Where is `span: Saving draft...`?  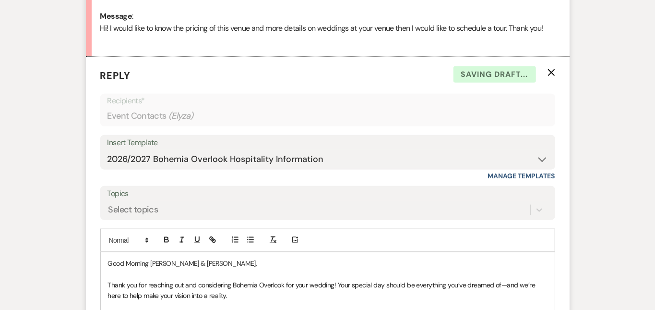 span: Saving draft... is located at coordinates (495, 74).